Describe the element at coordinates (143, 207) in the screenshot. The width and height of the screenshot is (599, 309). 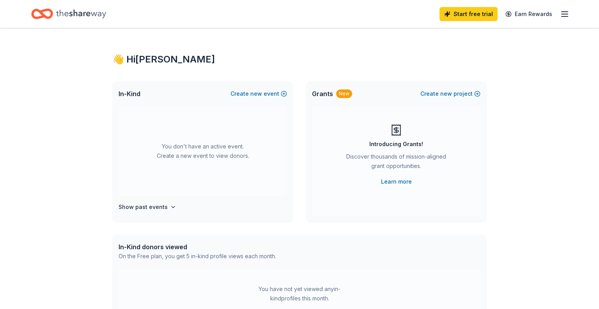
I see `h4: Show past events` at that location.